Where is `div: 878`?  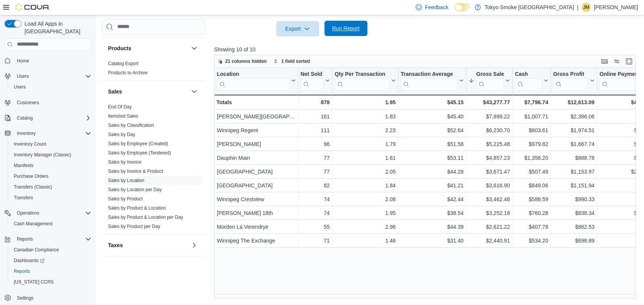 div: 878 is located at coordinates (314, 103).